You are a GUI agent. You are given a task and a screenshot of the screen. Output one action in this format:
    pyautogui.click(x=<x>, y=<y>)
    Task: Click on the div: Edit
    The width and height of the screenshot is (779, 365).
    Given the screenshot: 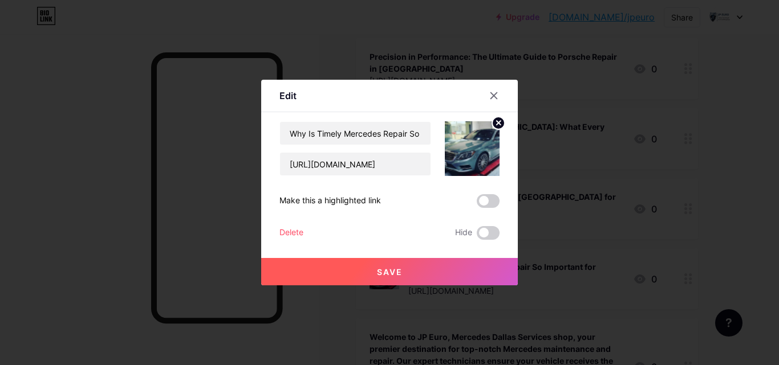 What is the action you would take?
    pyautogui.click(x=288, y=96)
    